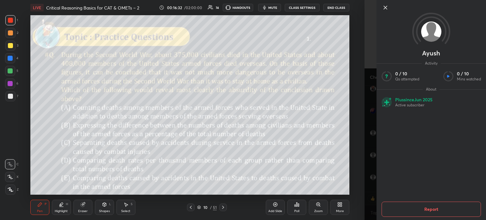 Image resolution: width=486 pixels, height=220 pixels. What do you see at coordinates (93, 8) in the screenshot?
I see `h4: Critical Reasoning Basics for CAT & OMETs – 2` at bounding box center [93, 8].